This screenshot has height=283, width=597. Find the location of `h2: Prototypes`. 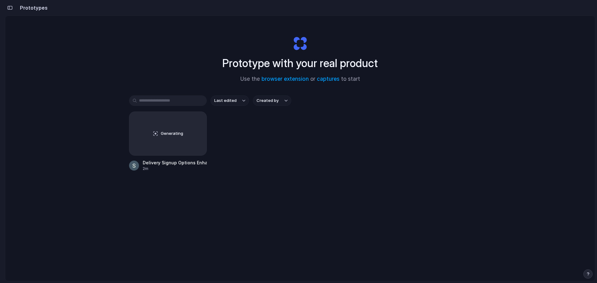

h2: Prototypes is located at coordinates (32, 8).